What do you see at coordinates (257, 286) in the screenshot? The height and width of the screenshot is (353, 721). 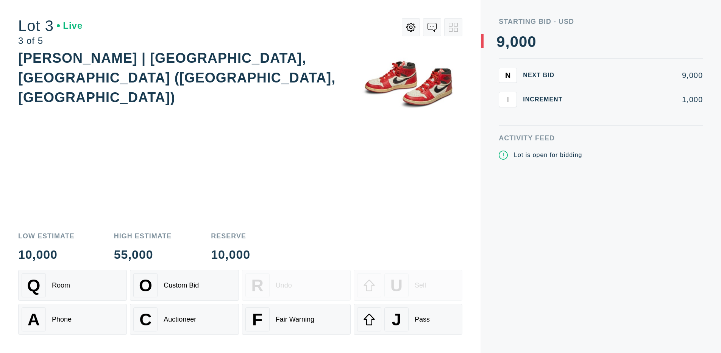 I see `span: R` at bounding box center [257, 286].